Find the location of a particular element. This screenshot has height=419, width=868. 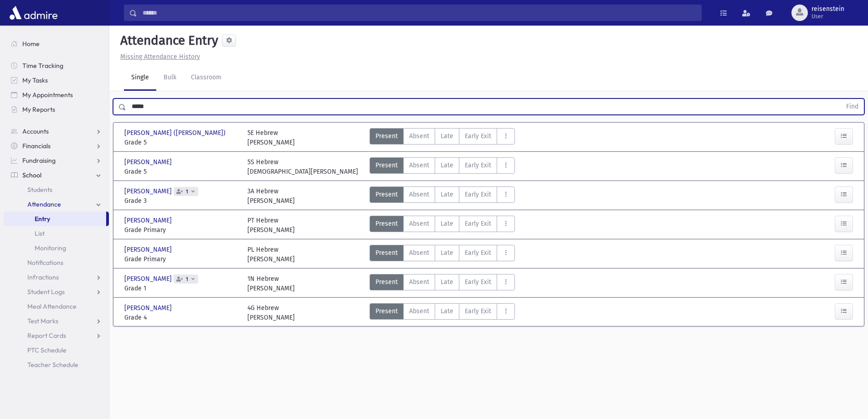

a: Financials is located at coordinates (56, 146).